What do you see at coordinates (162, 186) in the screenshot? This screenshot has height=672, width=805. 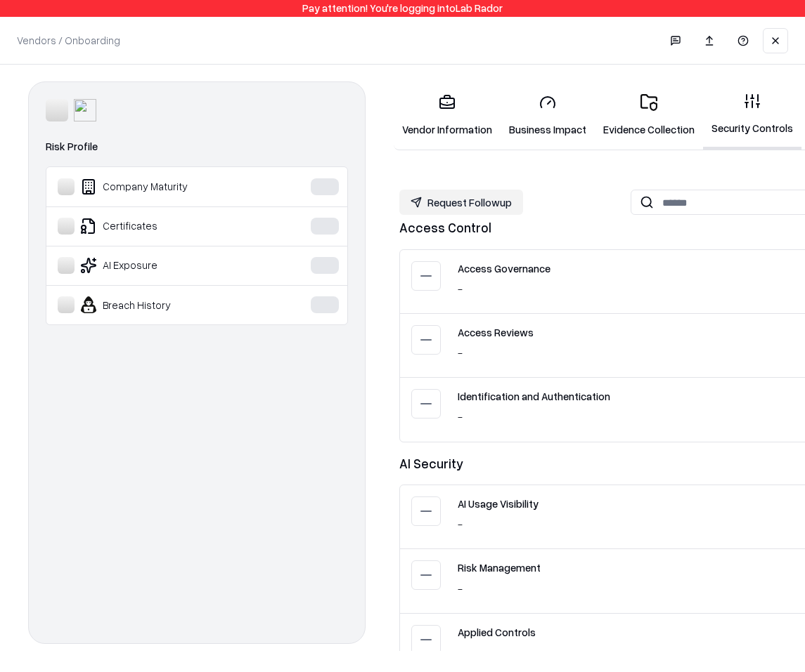 I see `div: Company Maturity` at bounding box center [162, 186].